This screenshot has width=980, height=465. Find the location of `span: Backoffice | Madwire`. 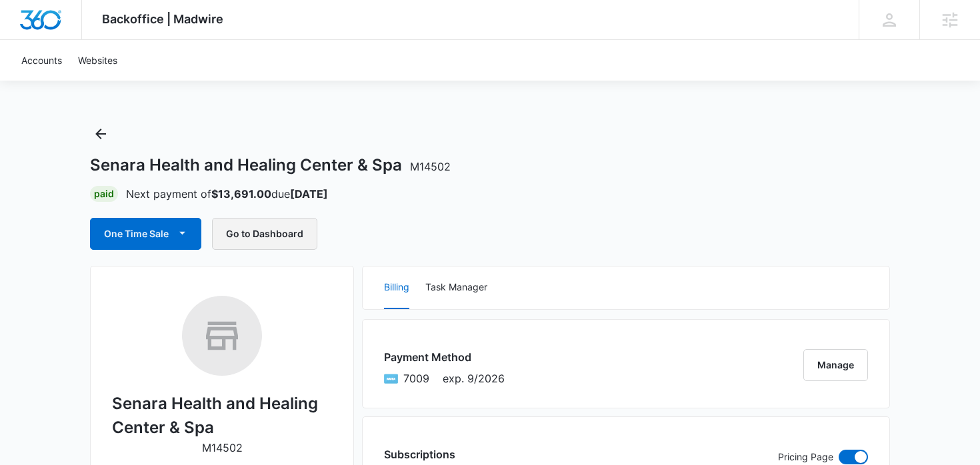

span: Backoffice | Madwire is located at coordinates (163, 19).